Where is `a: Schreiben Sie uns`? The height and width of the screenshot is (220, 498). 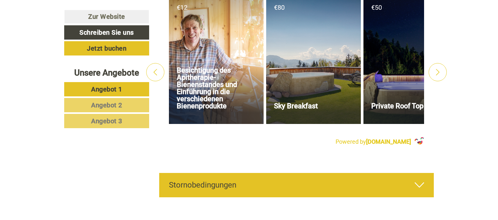 a: Schreiben Sie uns is located at coordinates (107, 32).